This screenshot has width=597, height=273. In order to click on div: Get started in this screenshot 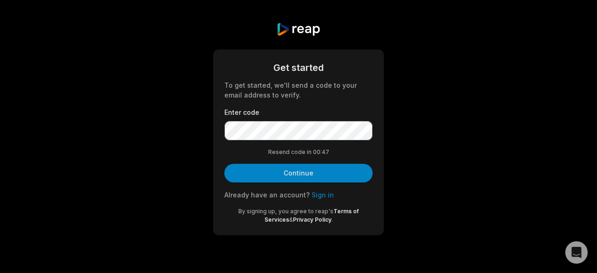, I will do `click(299, 68)`.